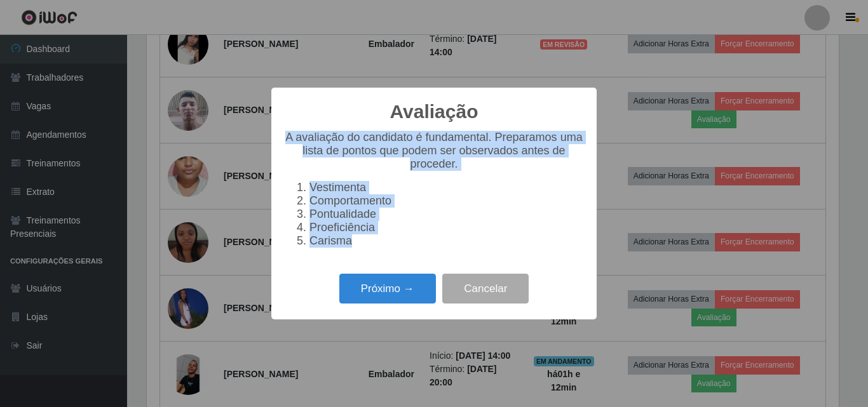 The height and width of the screenshot is (407, 868). What do you see at coordinates (485, 288) in the screenshot?
I see `button: Cancelar` at bounding box center [485, 288].